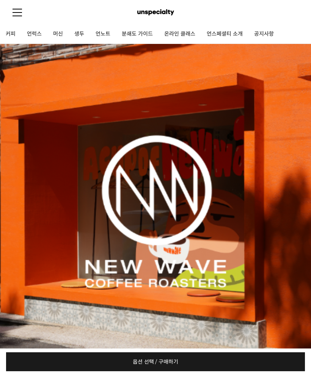  Describe the element at coordinates (155, 362) in the screenshot. I see `span: 옵션 선택 / 구매하기` at that location.